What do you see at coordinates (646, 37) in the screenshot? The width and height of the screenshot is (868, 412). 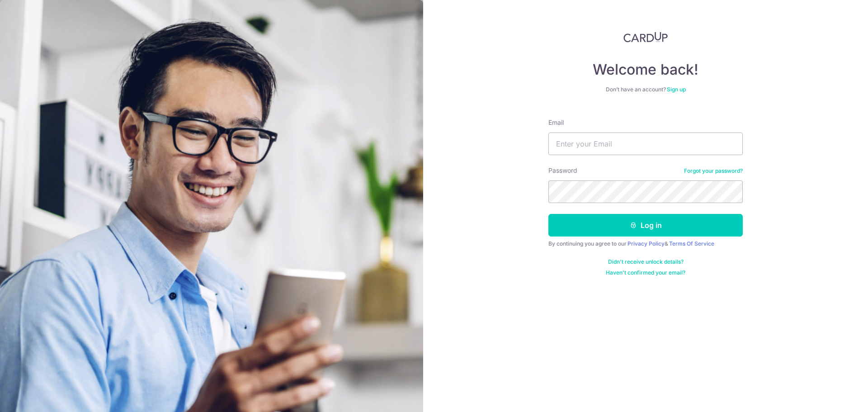 I see `img: CardUp Logo` at bounding box center [646, 37].